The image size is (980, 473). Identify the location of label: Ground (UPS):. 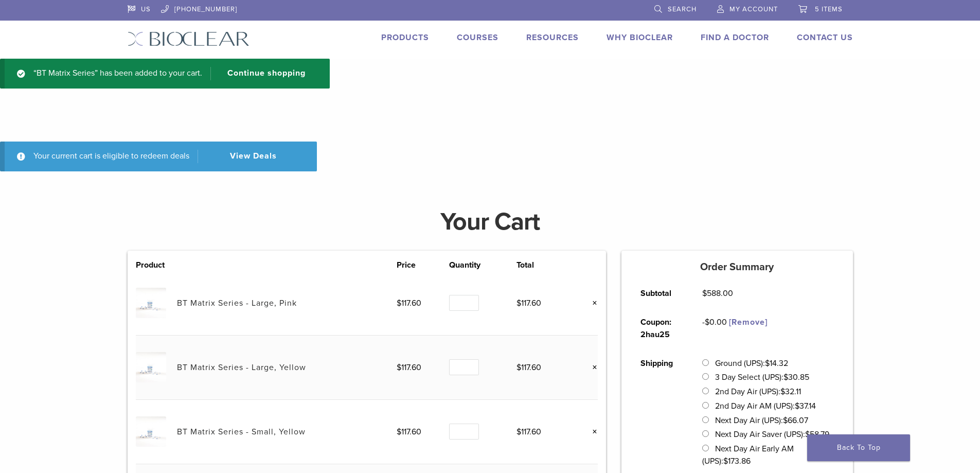
(752, 363).